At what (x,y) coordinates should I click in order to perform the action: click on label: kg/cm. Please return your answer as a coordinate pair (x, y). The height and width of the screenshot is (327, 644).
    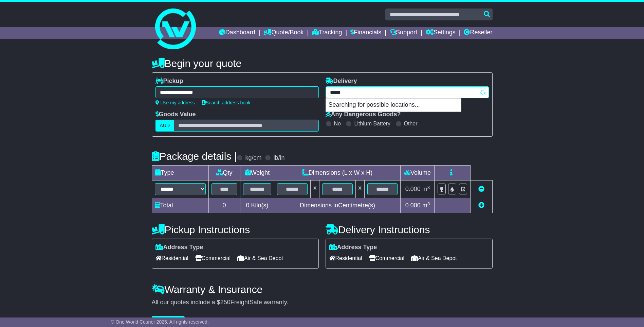
    Looking at the image, I should click on (253, 158).